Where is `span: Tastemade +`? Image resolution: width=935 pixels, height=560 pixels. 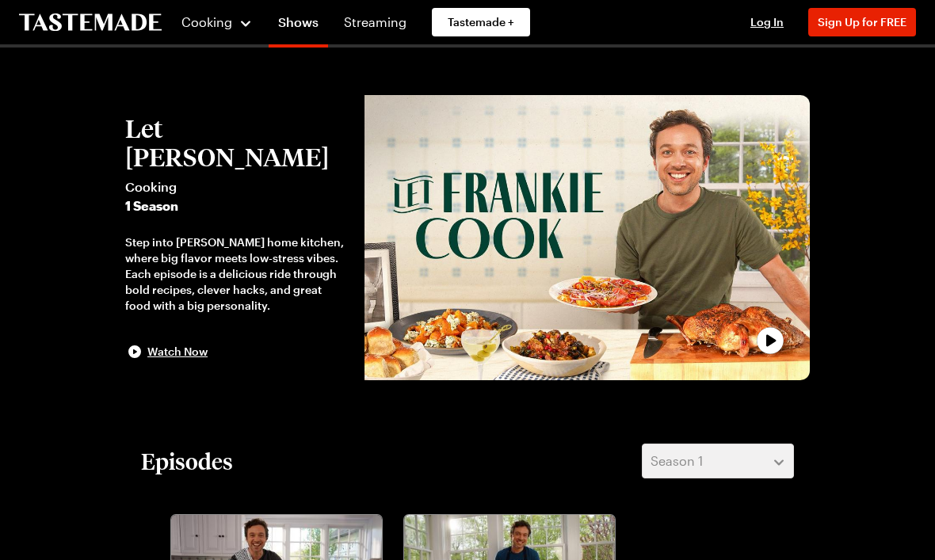 span: Tastemade + is located at coordinates (481, 22).